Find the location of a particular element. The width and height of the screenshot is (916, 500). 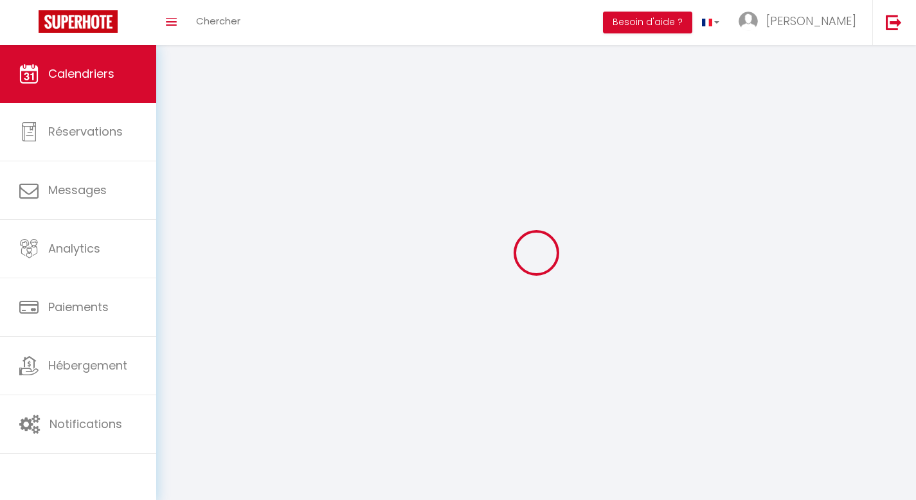

span: Paiements is located at coordinates (78, 307).